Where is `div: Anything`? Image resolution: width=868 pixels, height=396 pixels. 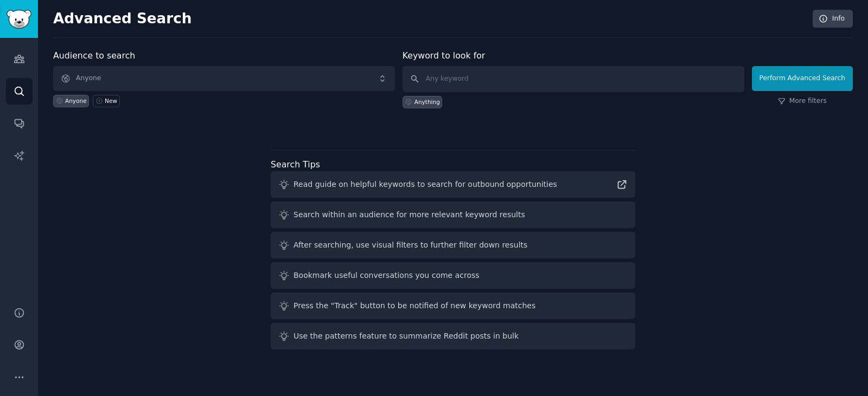
div: Anything is located at coordinates (427, 102).